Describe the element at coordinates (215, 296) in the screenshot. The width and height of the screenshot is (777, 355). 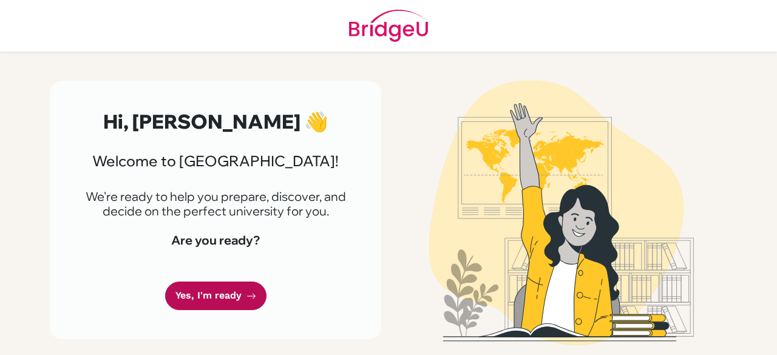
I see `a: Yes, I'm ready` at that location.